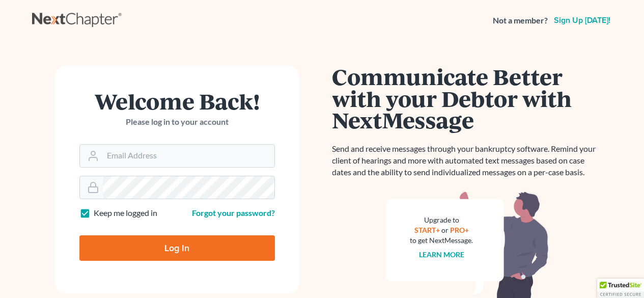 The image size is (644, 298). What do you see at coordinates (177, 122) in the screenshot?
I see `p: Please log in to your account` at bounding box center [177, 122].